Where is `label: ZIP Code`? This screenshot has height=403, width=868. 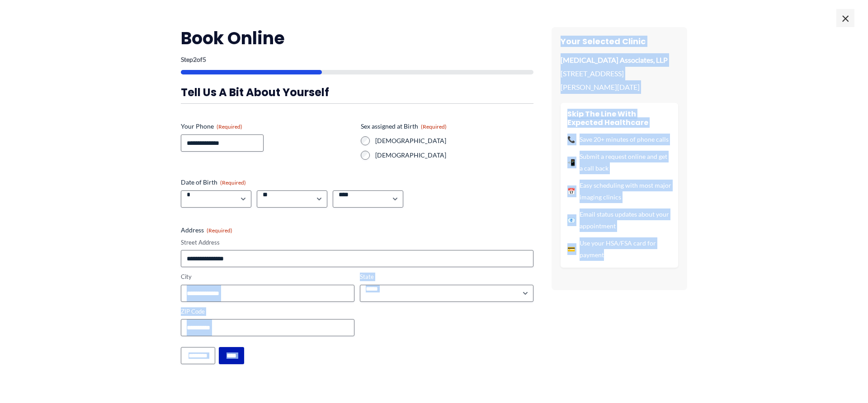 label: ZIP Code is located at coordinates (268, 312).